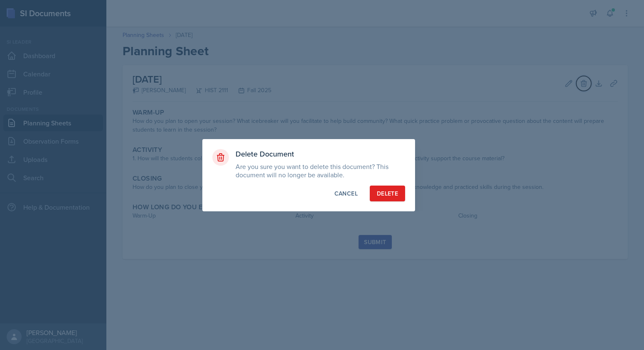 Image resolution: width=644 pixels, height=350 pixels. Describe the element at coordinates (320, 154) in the screenshot. I see `h3: Delete Document` at that location.